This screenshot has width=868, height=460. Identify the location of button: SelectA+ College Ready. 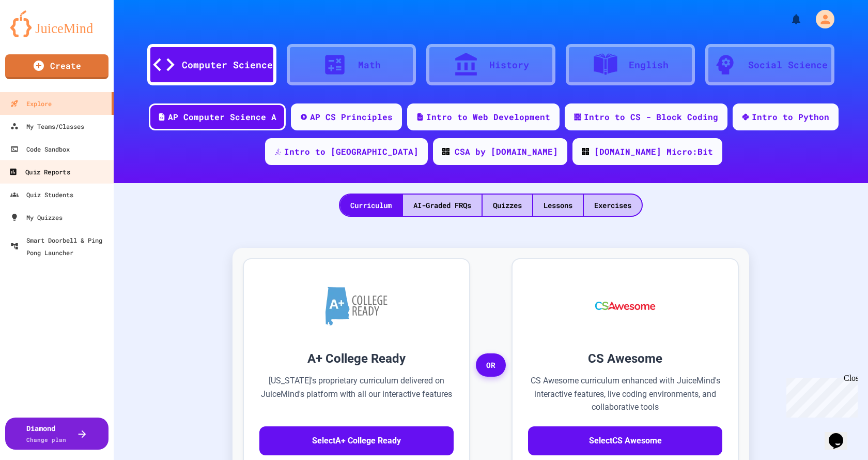
(357, 441).